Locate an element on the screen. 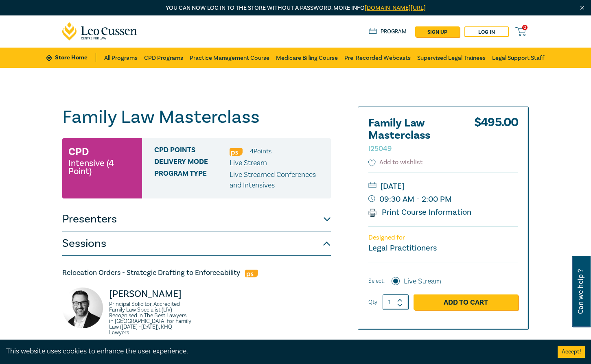 Image resolution: width=591 pixels, height=364 pixels. span: Live Stream is located at coordinates (248, 163).